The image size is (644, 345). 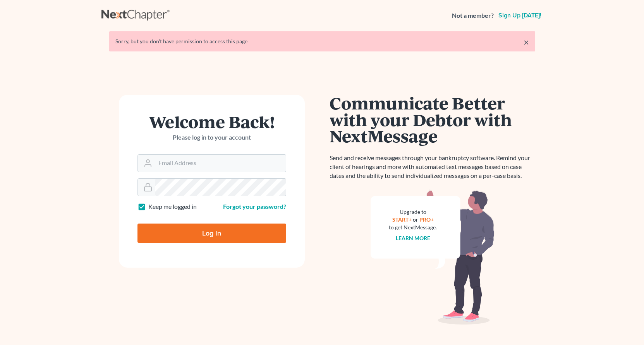 What do you see at coordinates (254, 206) in the screenshot?
I see `a: Forgot your password?` at bounding box center [254, 206].